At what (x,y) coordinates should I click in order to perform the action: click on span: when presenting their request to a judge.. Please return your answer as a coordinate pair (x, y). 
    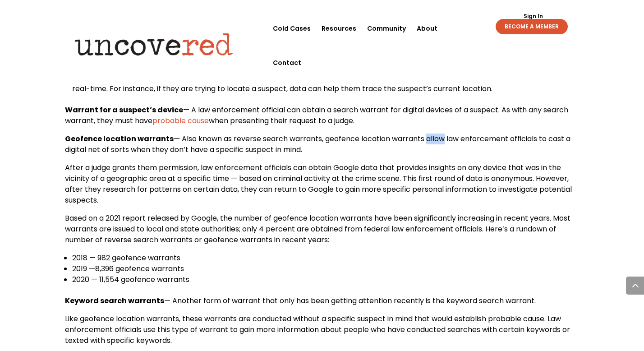
    Looking at the image, I should click on (282, 120).